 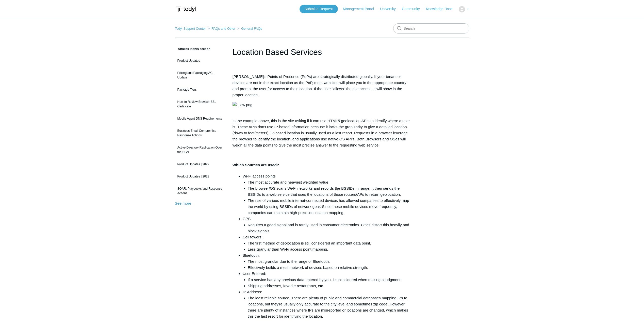 What do you see at coordinates (221, 28) in the screenshot?
I see `li: FAQs and Other` at bounding box center [221, 28].